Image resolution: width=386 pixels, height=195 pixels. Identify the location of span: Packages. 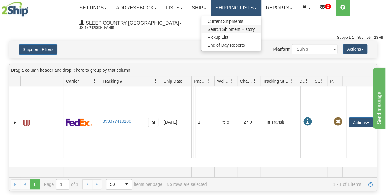
(200, 81).